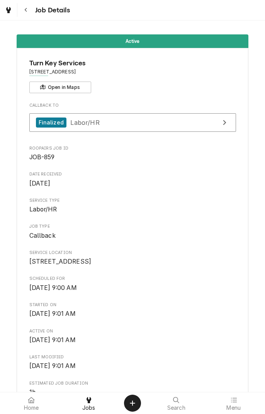 The height and width of the screenshot is (414, 265). Describe the element at coordinates (31, 408) in the screenshot. I see `span: Home` at that location.